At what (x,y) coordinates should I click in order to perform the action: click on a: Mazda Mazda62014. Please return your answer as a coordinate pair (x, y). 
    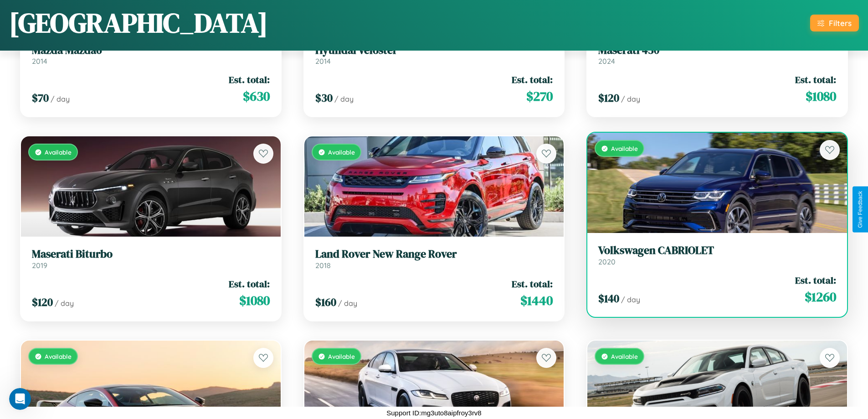
    Looking at the image, I should click on (151, 55).